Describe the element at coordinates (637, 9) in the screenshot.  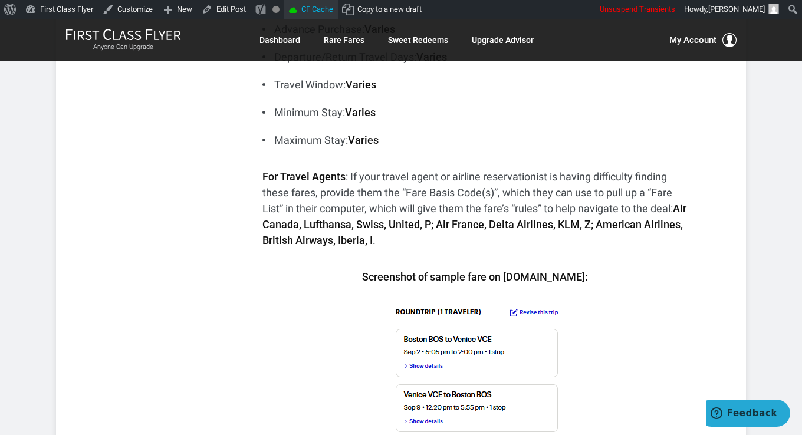
I see `span: Unsuspend Transients` at that location.